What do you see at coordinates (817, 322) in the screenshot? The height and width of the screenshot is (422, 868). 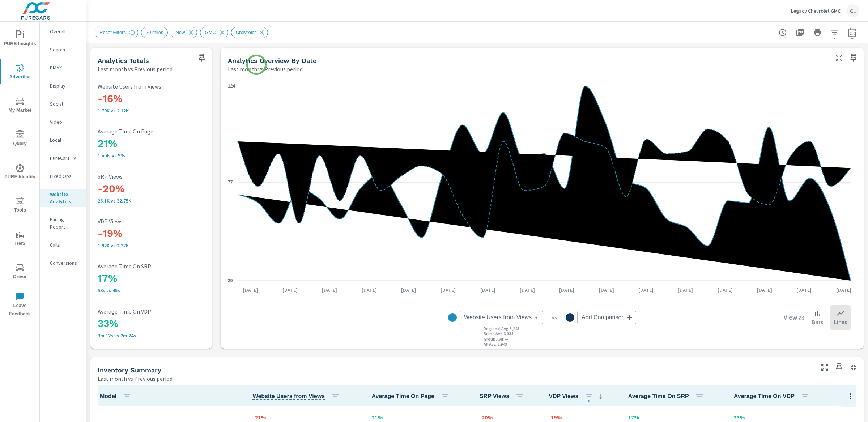 I see `p: Bars` at bounding box center [817, 322].